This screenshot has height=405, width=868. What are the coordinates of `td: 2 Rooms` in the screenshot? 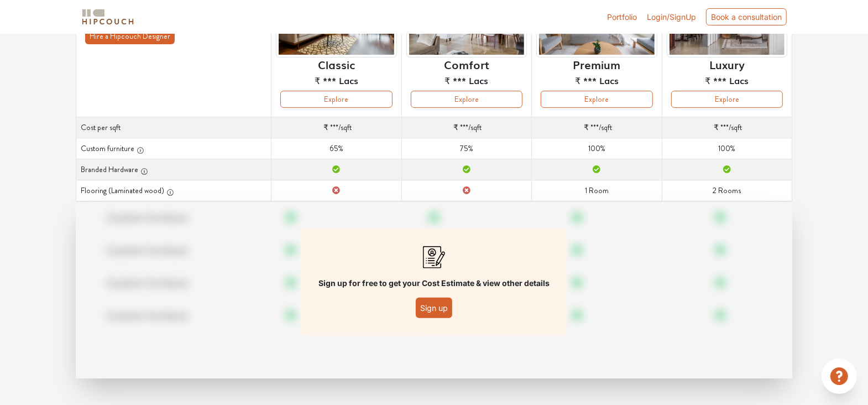 It's located at (726, 191).